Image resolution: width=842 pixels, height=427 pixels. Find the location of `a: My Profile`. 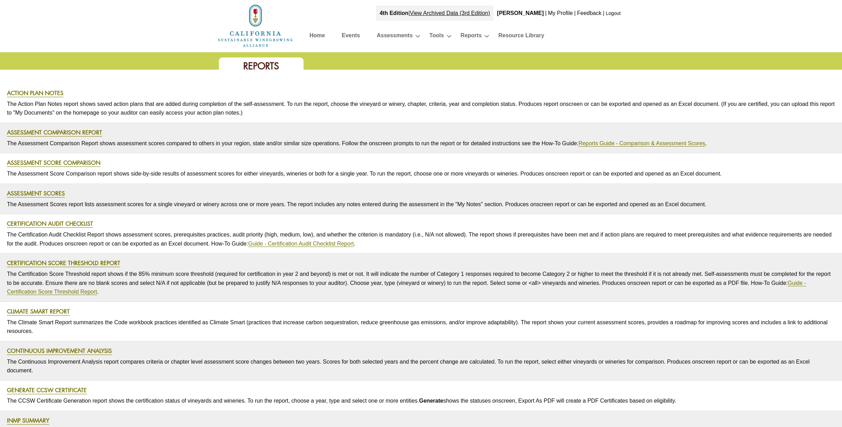

a: My Profile is located at coordinates (560, 13).